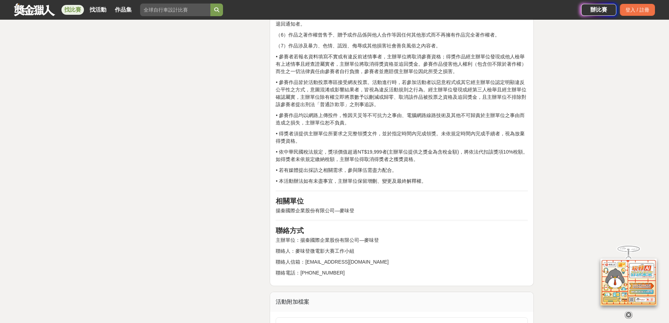 Image resolution: width=669 pixels, height=323 pixels. What do you see at coordinates (402, 46) in the screenshot?
I see `p: （7）作品涉及暴力、色情、詆毀、侮辱或其他損害社會善良風俗之內容者。` at bounding box center [402, 46].